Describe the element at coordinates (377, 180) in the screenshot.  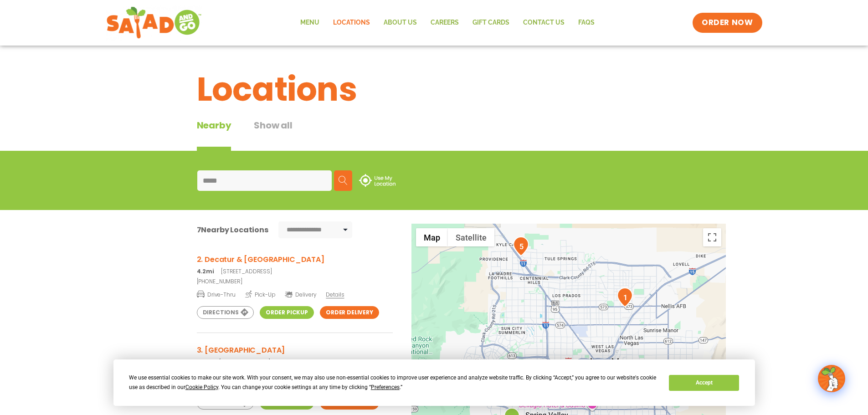
I see `img: use-location.svg` at that location.